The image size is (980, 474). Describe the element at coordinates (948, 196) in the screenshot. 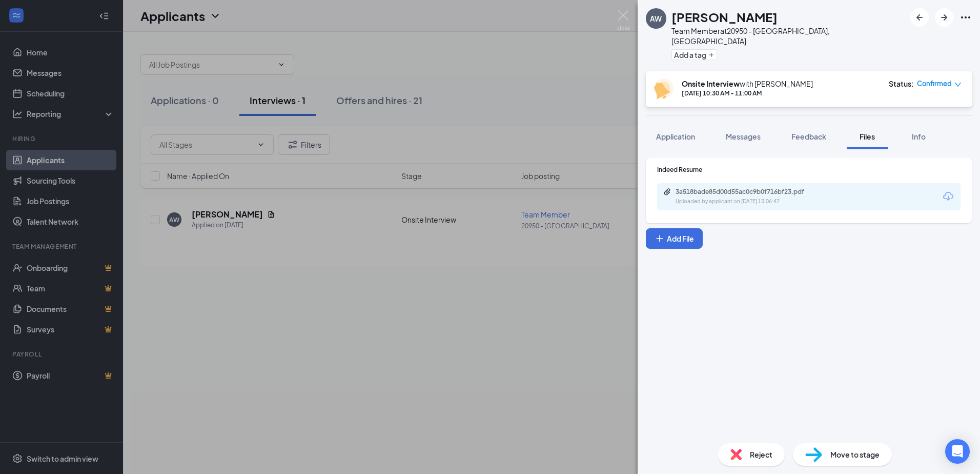

I see `a: Download` at that location.